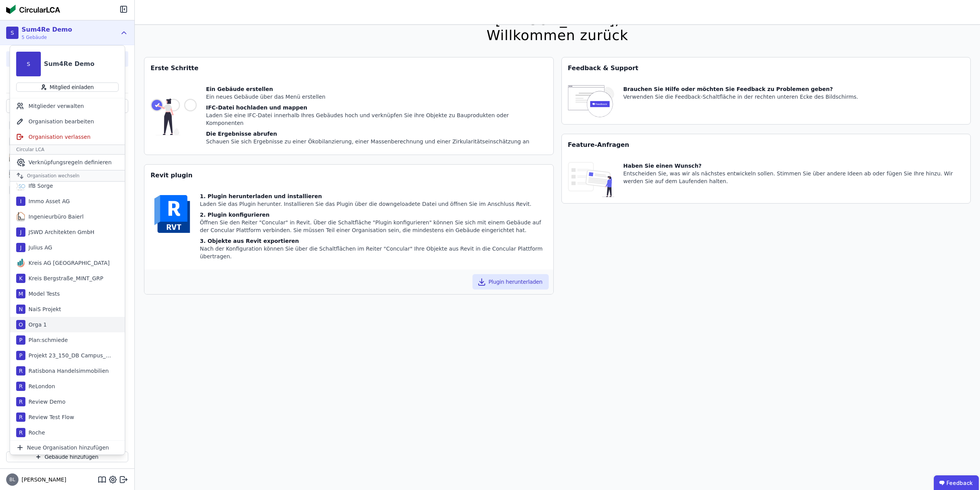 The height and width of the screenshot is (490, 980). I want to click on img: feedback-icon-HCTs5lye.svg, so click(591, 101).